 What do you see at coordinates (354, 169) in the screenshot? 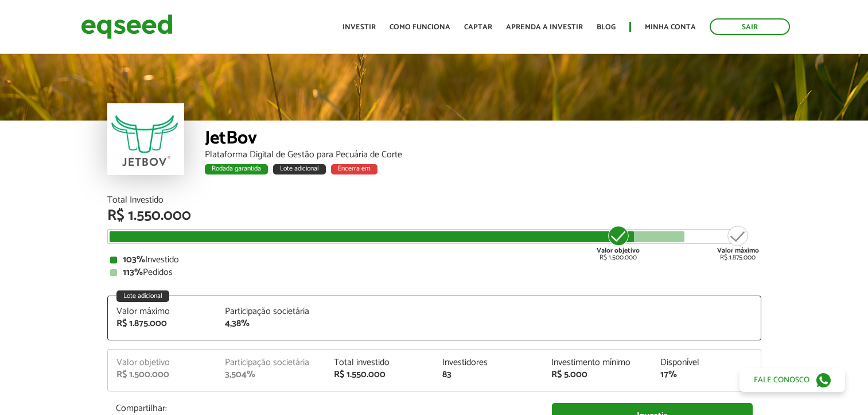
I see `div: Encerra em` at bounding box center [354, 169].